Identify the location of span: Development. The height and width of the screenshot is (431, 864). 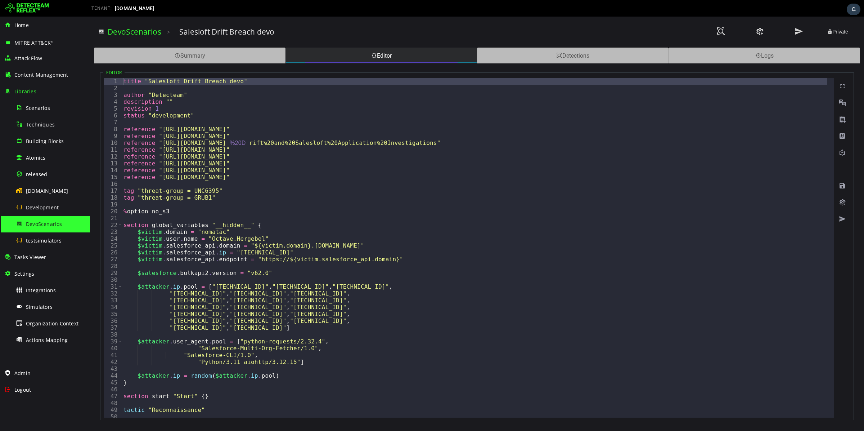
(42, 207).